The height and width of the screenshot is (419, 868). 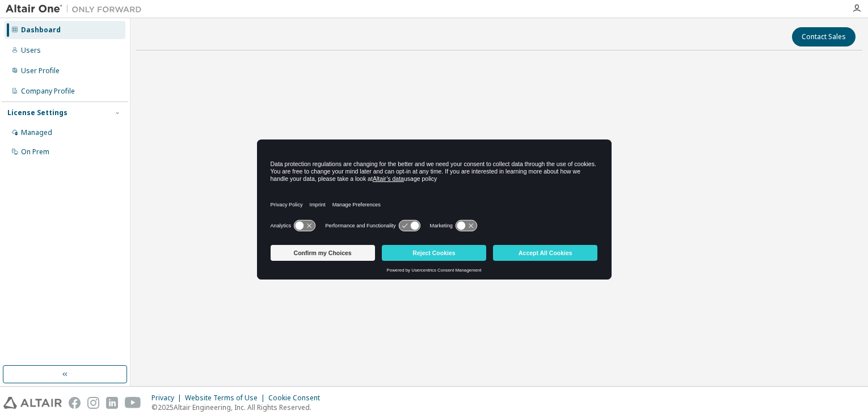 What do you see at coordinates (41, 30) in the screenshot?
I see `div: Dashboard` at bounding box center [41, 30].